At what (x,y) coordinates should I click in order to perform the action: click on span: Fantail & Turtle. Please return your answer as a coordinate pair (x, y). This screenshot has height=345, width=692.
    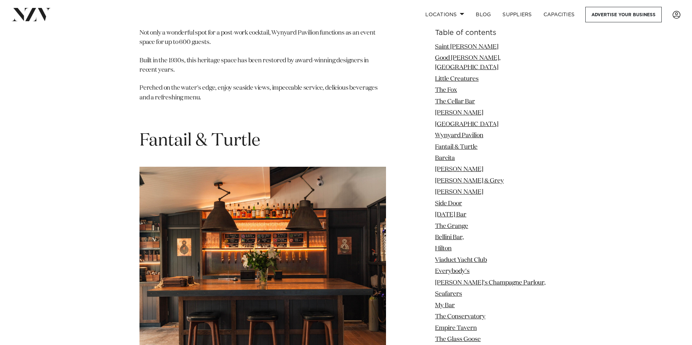
    Looking at the image, I should click on (200, 141).